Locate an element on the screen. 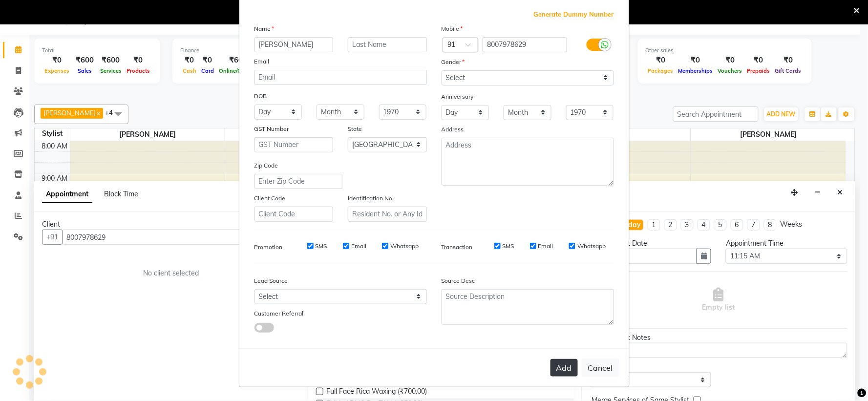  label: Client Code is located at coordinates (270, 198).